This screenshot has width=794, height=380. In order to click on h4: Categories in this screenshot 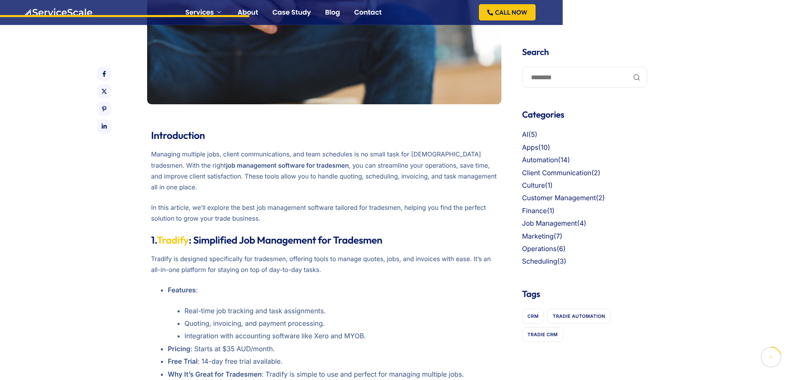, I will do `click(585, 115)`.